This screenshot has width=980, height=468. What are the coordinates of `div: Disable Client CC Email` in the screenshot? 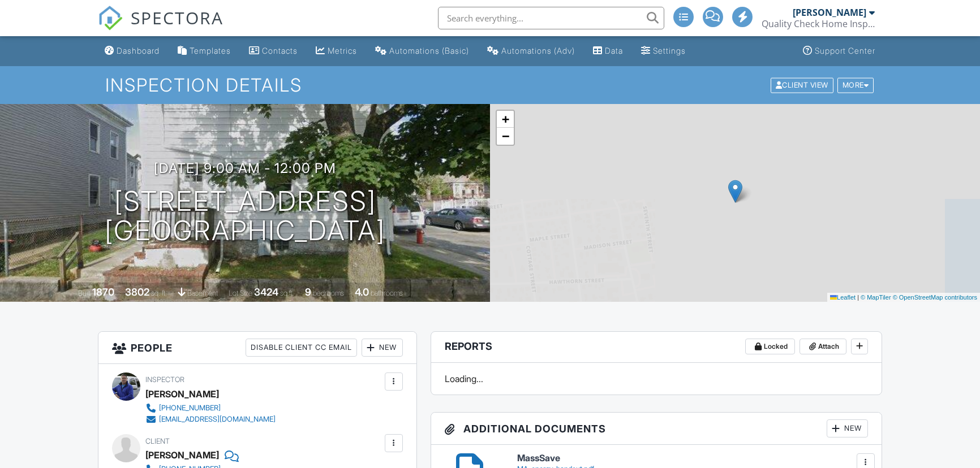 It's located at (301, 348).